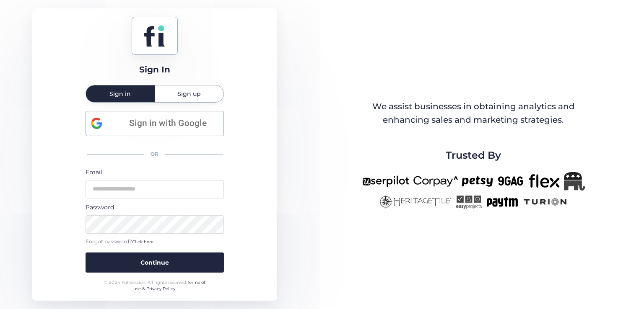 The width and height of the screenshot is (644, 309). What do you see at coordinates (155, 263) in the screenshot?
I see `span: Continue` at bounding box center [155, 263].